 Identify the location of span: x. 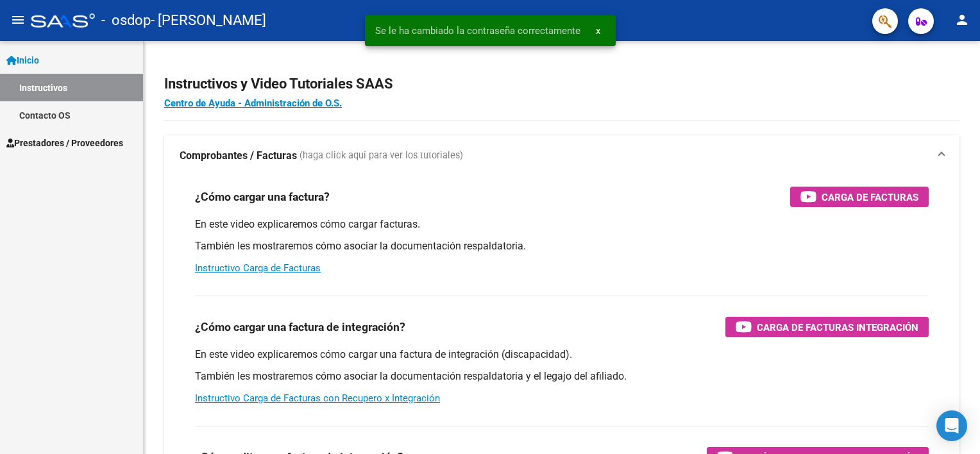
(597, 30).